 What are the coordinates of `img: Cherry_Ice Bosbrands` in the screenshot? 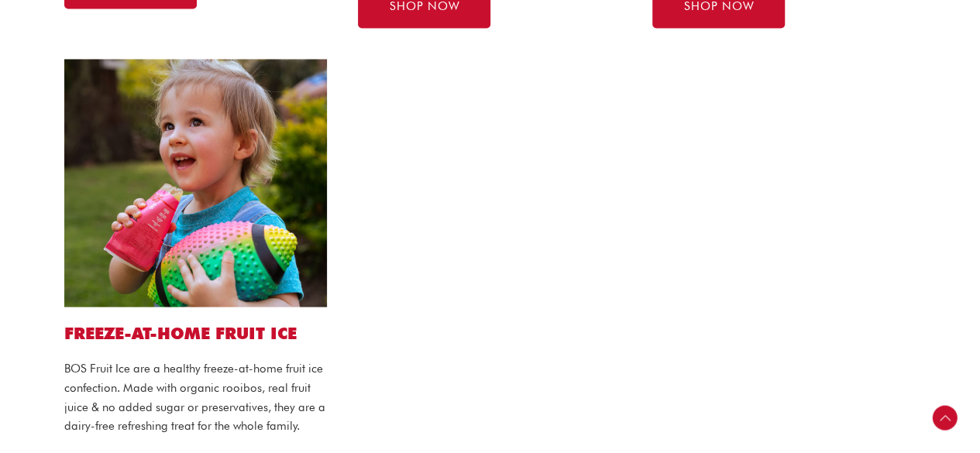 It's located at (196, 183).